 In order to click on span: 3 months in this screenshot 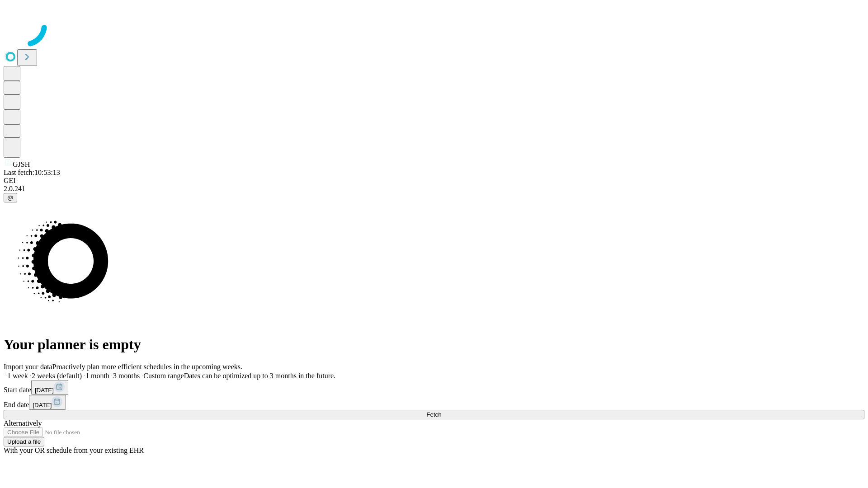, I will do `click(126, 376)`.